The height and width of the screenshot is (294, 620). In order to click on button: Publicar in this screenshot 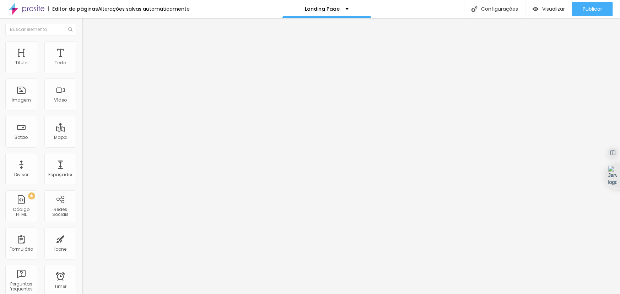, I will do `click(592, 9)`.